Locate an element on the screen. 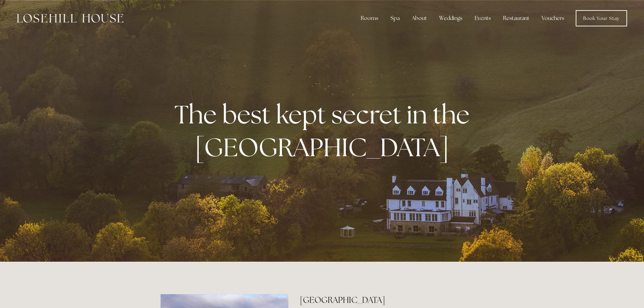 This screenshot has height=308, width=644. div: About is located at coordinates (419, 19).